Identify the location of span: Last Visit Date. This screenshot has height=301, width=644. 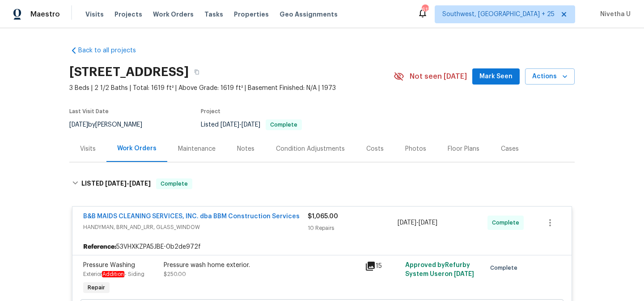
(89, 111).